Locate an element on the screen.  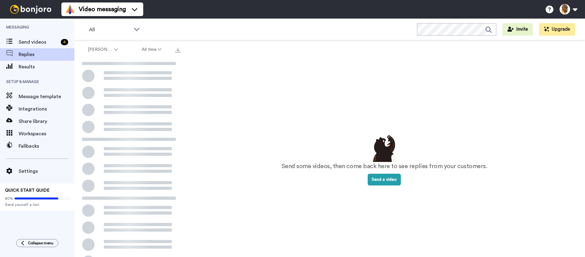
a: Send a video is located at coordinates (384, 180).